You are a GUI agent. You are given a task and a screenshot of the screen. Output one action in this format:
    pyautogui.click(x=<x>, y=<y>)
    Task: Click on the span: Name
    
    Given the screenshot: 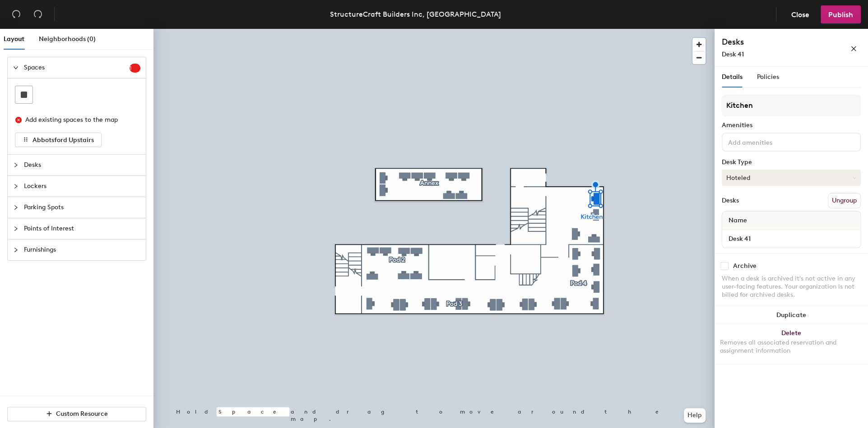 What is the action you would take?
    pyautogui.click(x=737, y=220)
    